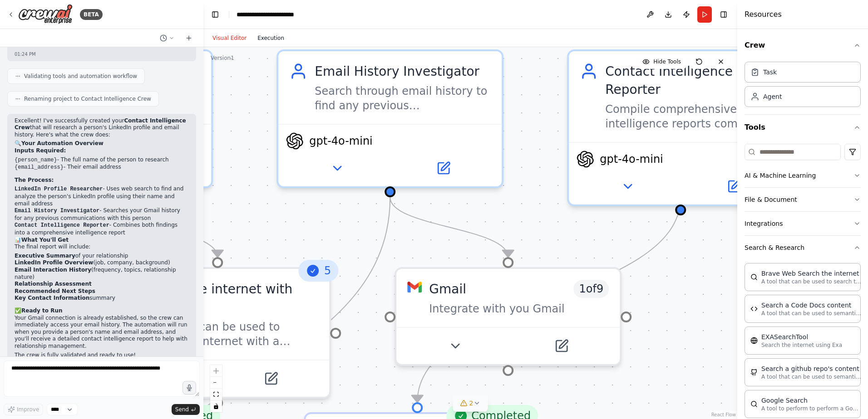 The image size is (868, 419). Describe the element at coordinates (53, 283) in the screenshot. I see `strong: Relationship Assessment` at that location.